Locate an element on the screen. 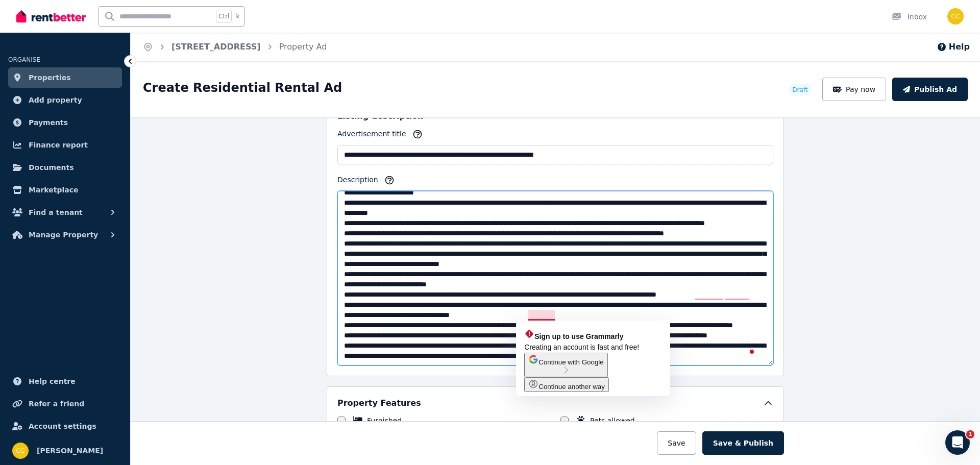 The image size is (980, 465). span: Draft is located at coordinates (800, 90).